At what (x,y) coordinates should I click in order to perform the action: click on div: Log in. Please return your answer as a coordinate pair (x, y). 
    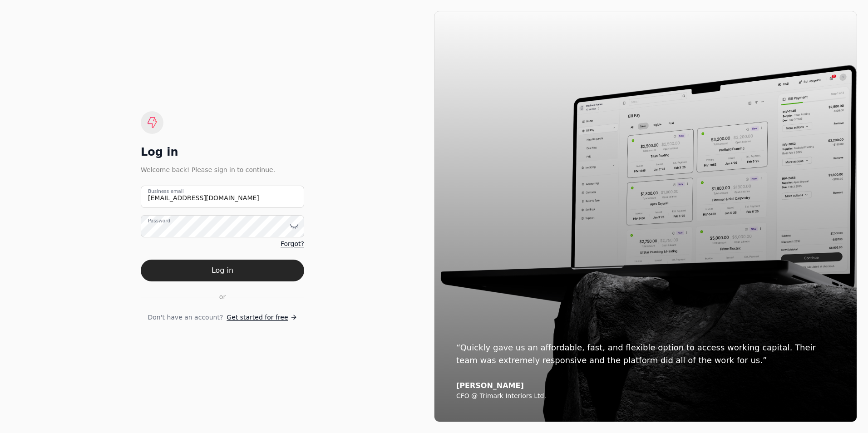
    Looking at the image, I should click on (222, 152).